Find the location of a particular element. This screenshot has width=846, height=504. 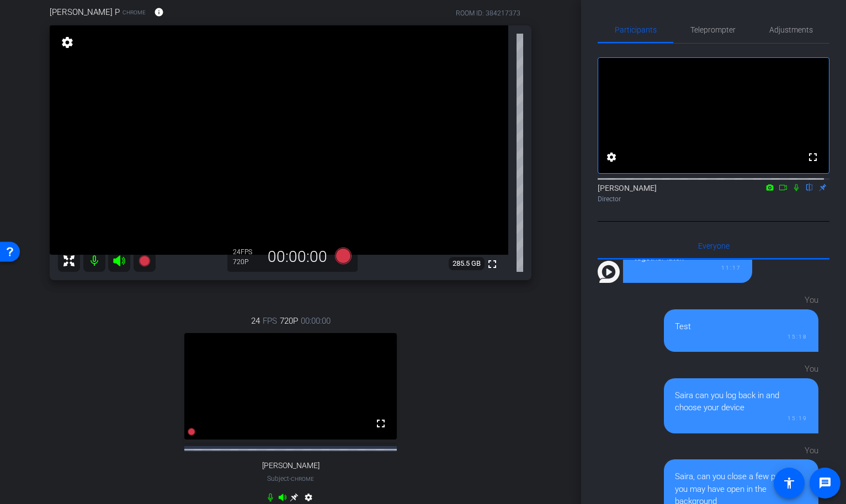

span: 285.5 GB is located at coordinates (467, 263).